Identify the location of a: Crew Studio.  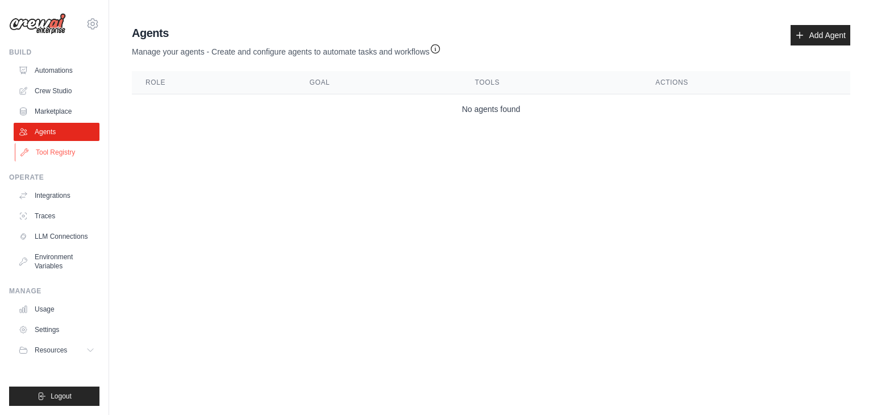
(56, 91).